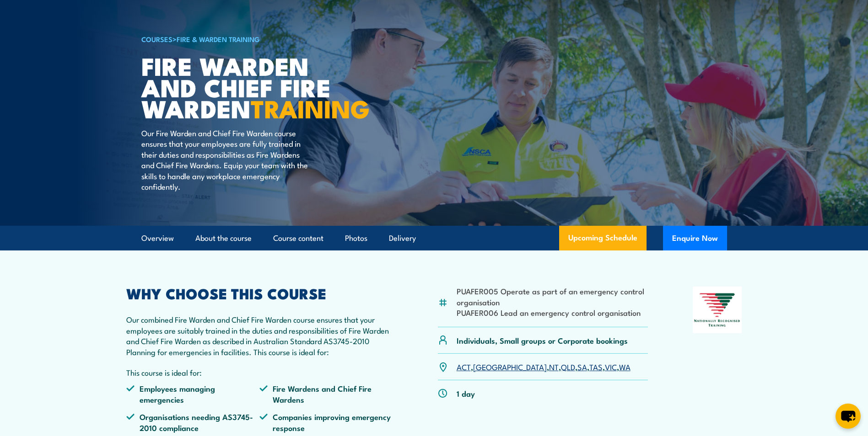 This screenshot has width=868, height=436. I want to click on a: About the course, so click(223, 238).